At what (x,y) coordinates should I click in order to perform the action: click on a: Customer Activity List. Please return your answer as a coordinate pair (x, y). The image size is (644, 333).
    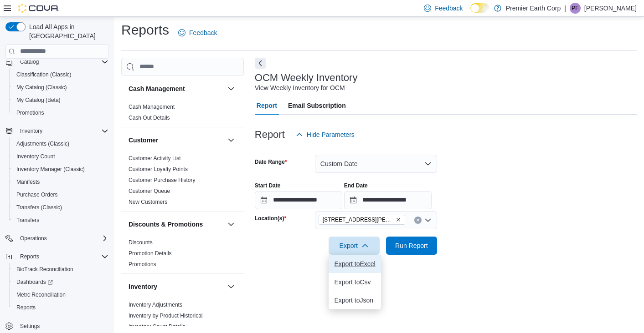
    Looking at the image, I should click on (154, 159).